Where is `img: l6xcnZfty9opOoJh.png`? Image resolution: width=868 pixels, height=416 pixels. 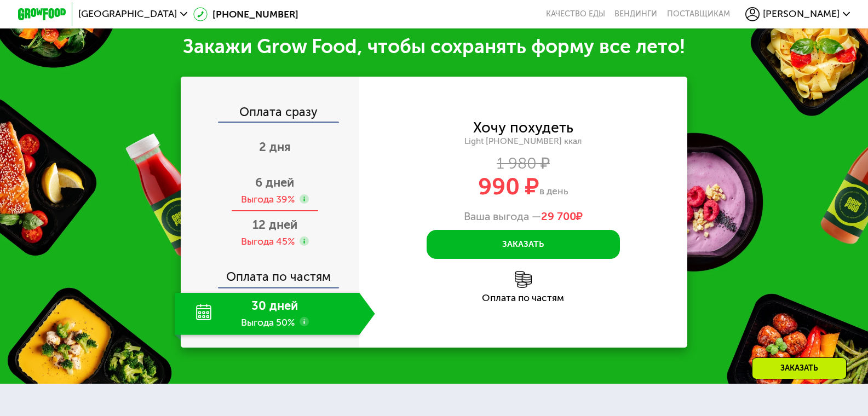
img: l6xcnZfty9opOoJh.png is located at coordinates (523, 279).